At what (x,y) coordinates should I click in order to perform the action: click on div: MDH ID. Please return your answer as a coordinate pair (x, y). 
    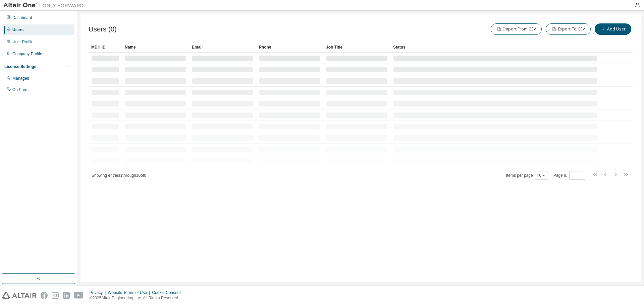
    Looking at the image, I should click on (106, 47).